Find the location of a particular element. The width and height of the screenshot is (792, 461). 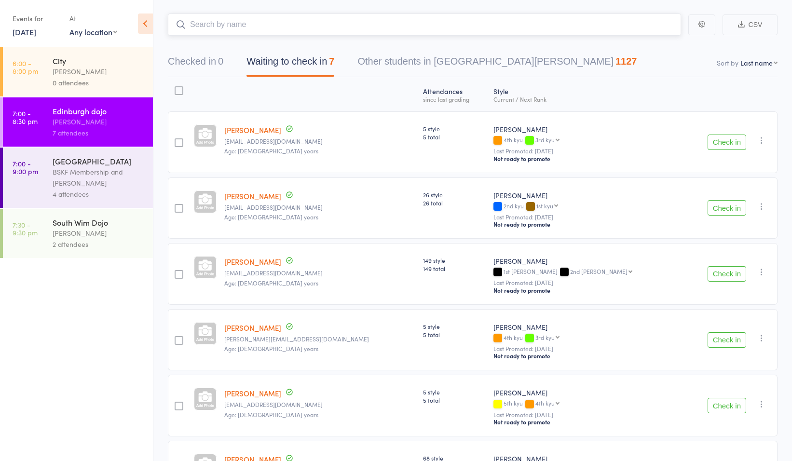

div: 4 attendees is located at coordinates (98, 194).